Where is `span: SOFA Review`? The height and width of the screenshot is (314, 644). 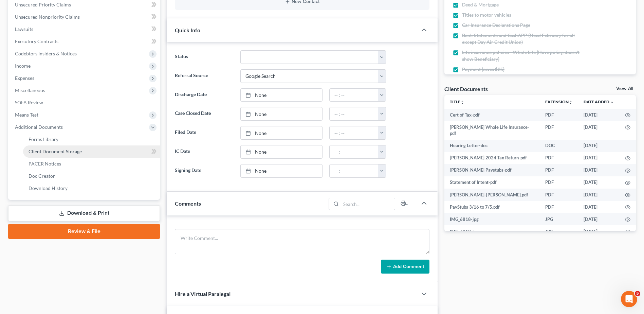 span: SOFA Review is located at coordinates (29, 102).